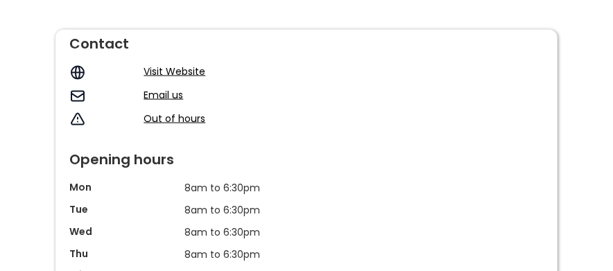  I want to click on a: Visit Website, so click(174, 71).